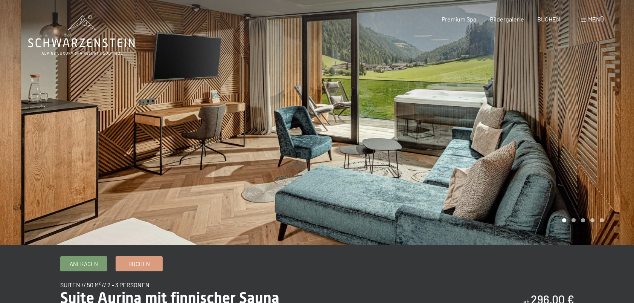  I want to click on a: Premium Spa, so click(459, 19).